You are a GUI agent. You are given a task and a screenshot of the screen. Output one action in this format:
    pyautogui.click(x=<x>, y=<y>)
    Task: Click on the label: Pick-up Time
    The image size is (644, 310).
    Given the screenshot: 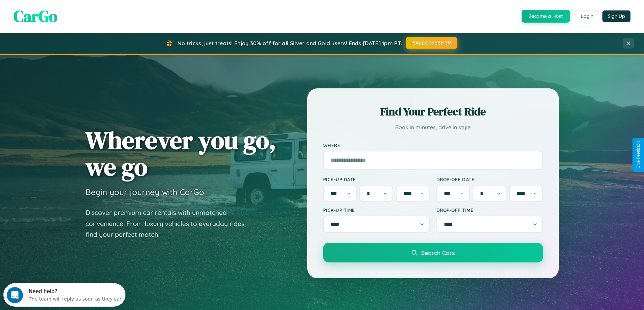 What is the action you would take?
    pyautogui.click(x=376, y=210)
    